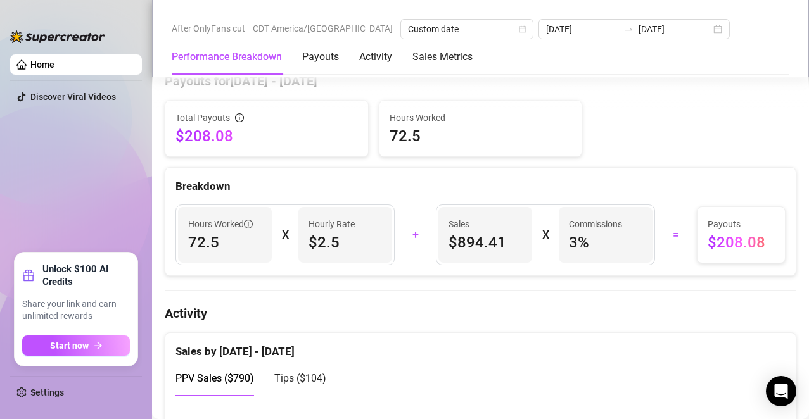  Describe the element at coordinates (73, 97) in the screenshot. I see `a: Discover Viral Videos` at that location.